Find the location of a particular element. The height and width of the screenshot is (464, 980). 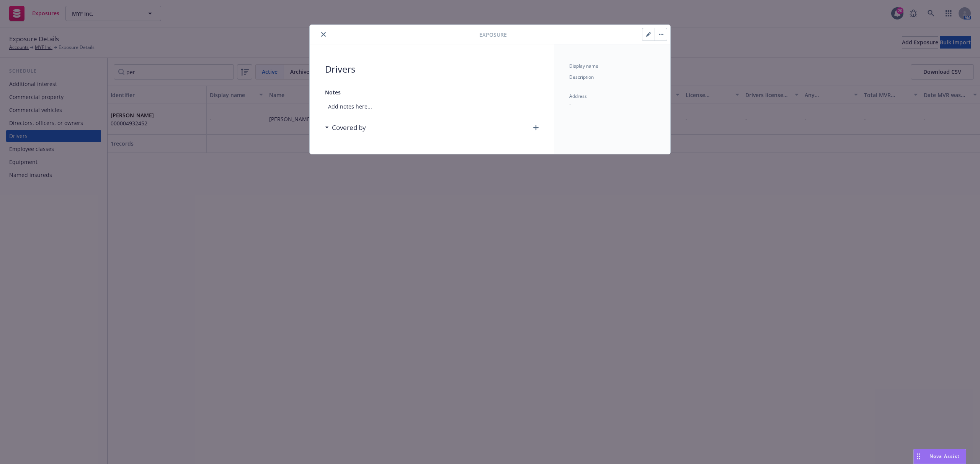

button: Nova Assist is located at coordinates (940, 457).